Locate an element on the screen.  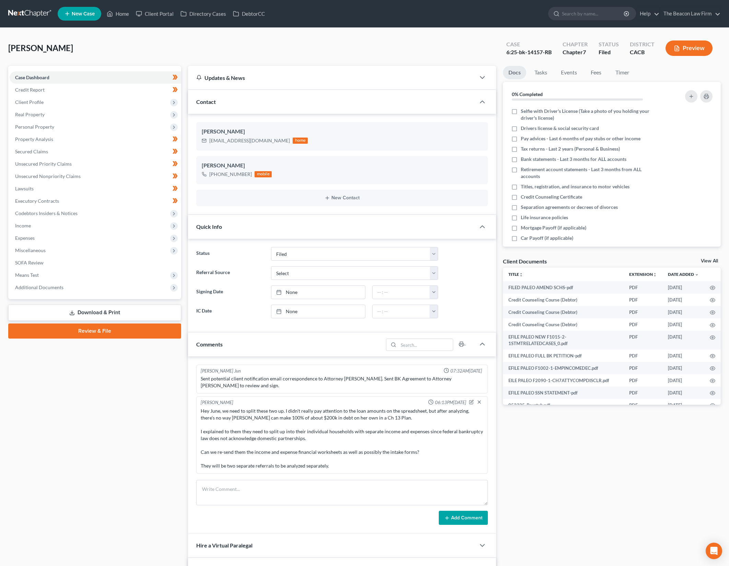
span: Personal Property is located at coordinates (35, 127).